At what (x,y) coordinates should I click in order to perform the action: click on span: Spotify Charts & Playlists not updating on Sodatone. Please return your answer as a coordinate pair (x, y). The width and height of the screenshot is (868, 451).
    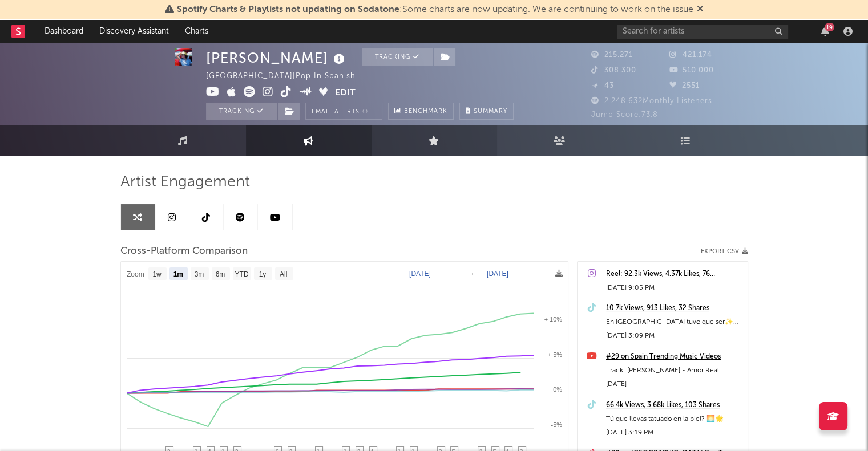
    Looking at the image, I should click on (288, 10).